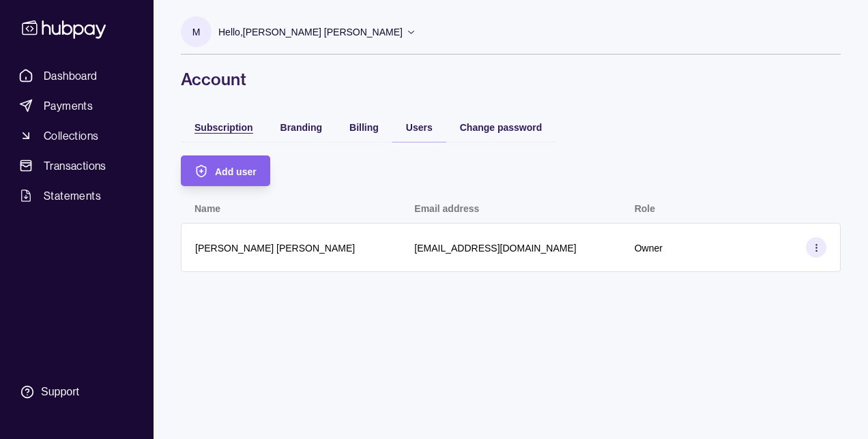 The width and height of the screenshot is (868, 439). Describe the element at coordinates (446, 209) in the screenshot. I see `p: Email address` at that location.